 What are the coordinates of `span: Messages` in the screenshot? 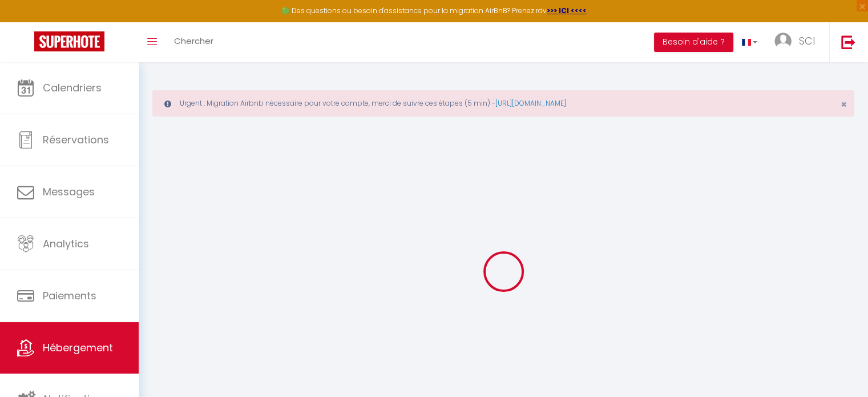 It's located at (68, 192).